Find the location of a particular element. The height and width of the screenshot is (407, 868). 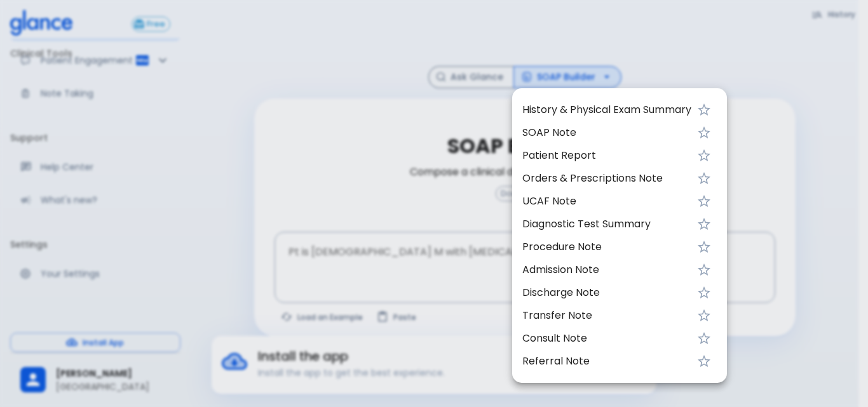

span: Orders & Prescriptions Note is located at coordinates (607, 178).